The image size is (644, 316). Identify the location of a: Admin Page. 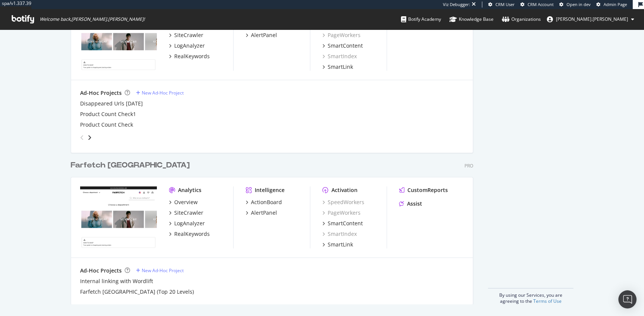
(611, 5).